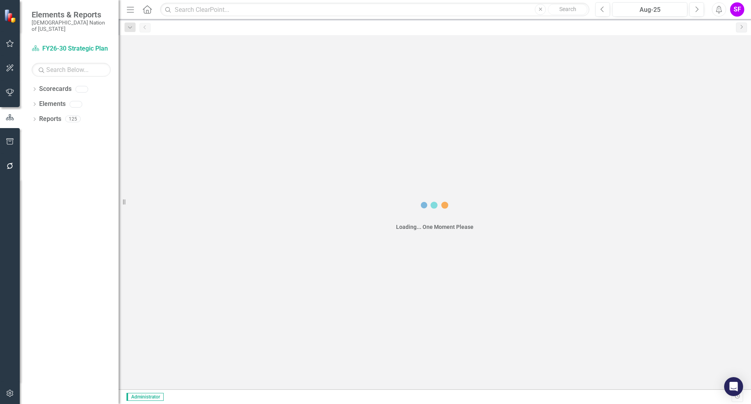 This screenshot has height=404, width=751. What do you see at coordinates (650, 9) in the screenshot?
I see `button: Aug-25` at bounding box center [650, 9].